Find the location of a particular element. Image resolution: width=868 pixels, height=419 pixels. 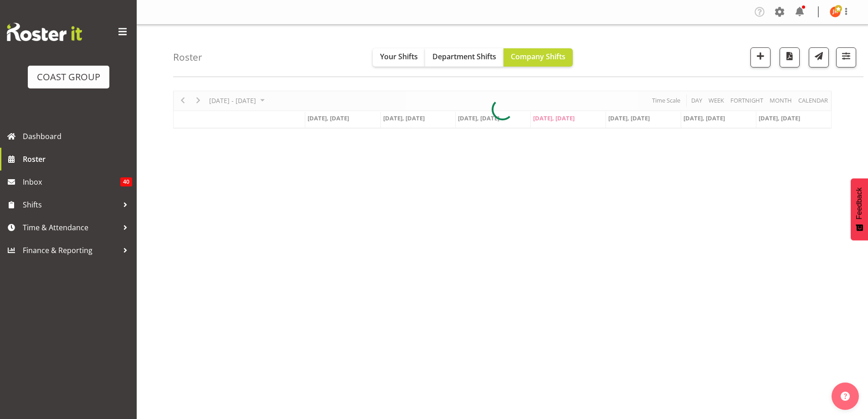

button: Department Shifts is located at coordinates (464, 58).